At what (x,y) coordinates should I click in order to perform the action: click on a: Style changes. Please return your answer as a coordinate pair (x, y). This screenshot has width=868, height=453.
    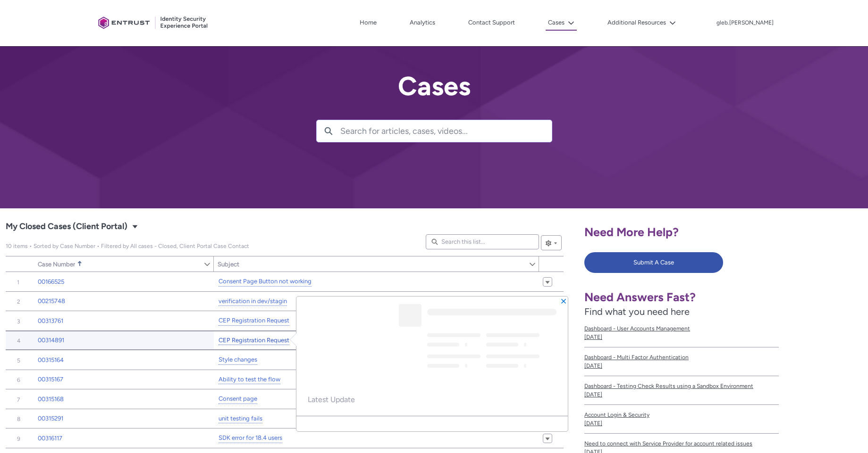
    Looking at the image, I should click on (238, 360).